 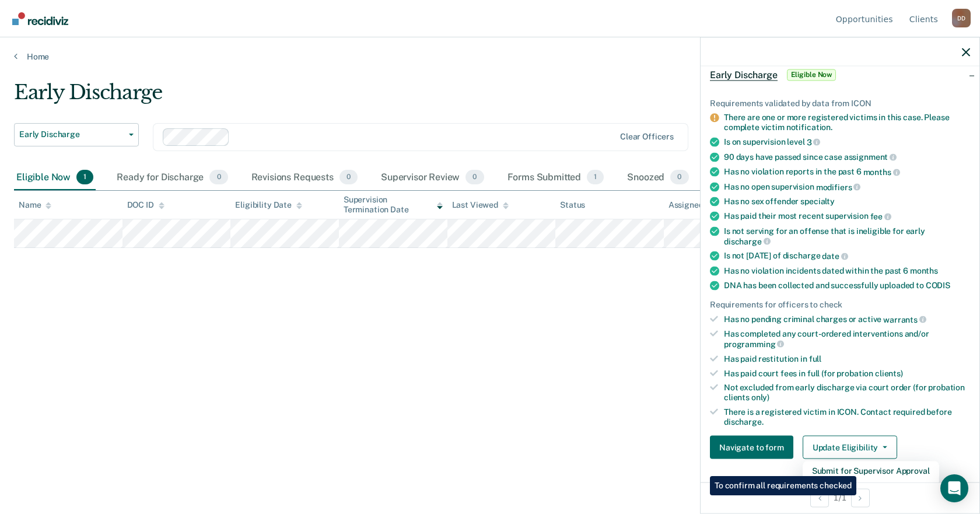 What do you see at coordinates (847, 142) in the screenshot?
I see `div: Is on supervision level` at bounding box center [847, 142].